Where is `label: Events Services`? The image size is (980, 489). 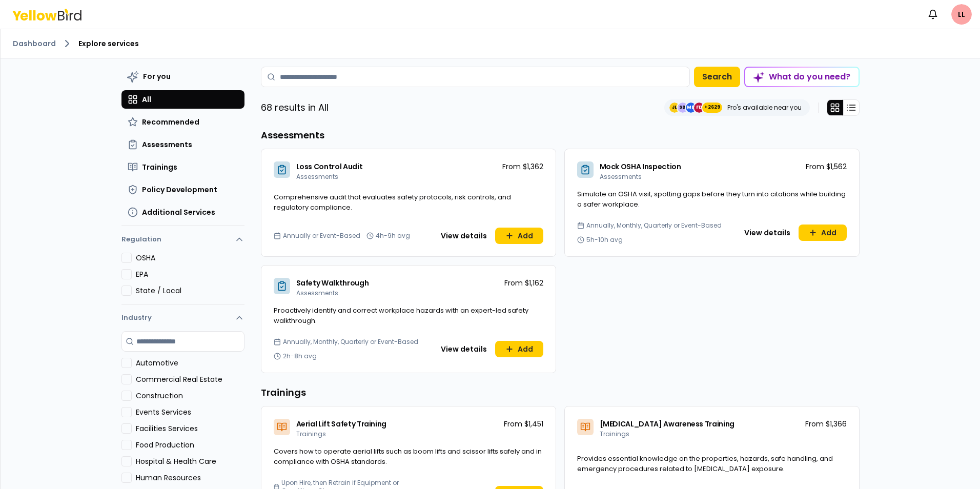 label: Events Services is located at coordinates (190, 412).